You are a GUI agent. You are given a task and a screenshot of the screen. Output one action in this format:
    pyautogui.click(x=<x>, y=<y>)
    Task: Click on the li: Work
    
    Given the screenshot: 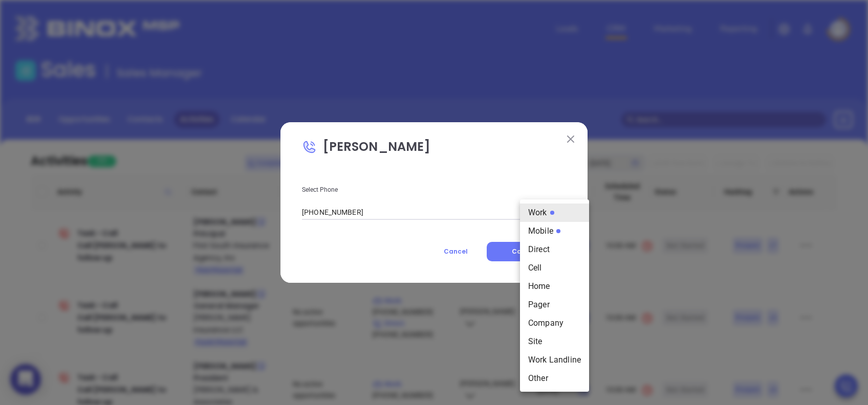 What is the action you would take?
    pyautogui.click(x=555, y=212)
    